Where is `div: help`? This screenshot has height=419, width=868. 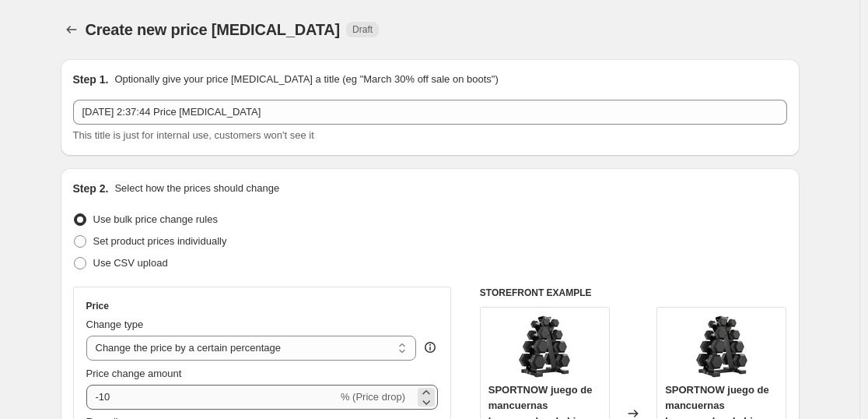 div: help is located at coordinates (431, 347).